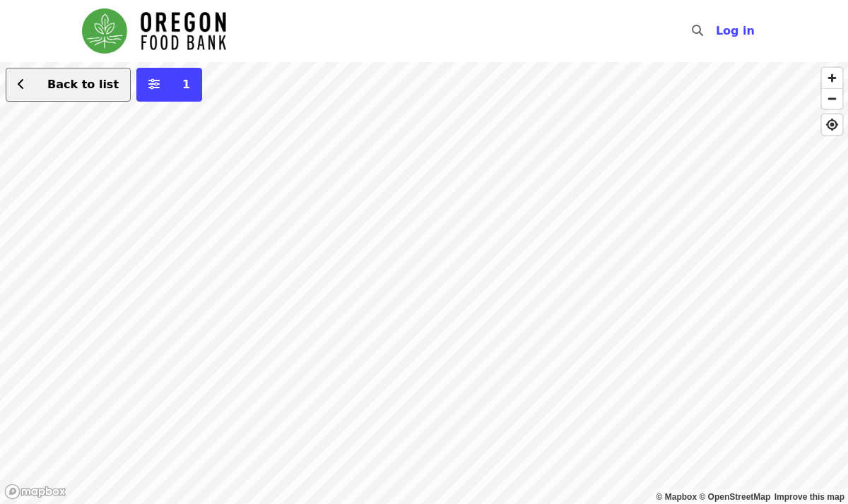 The height and width of the screenshot is (504, 848). I want to click on button: Back to list, so click(68, 85).